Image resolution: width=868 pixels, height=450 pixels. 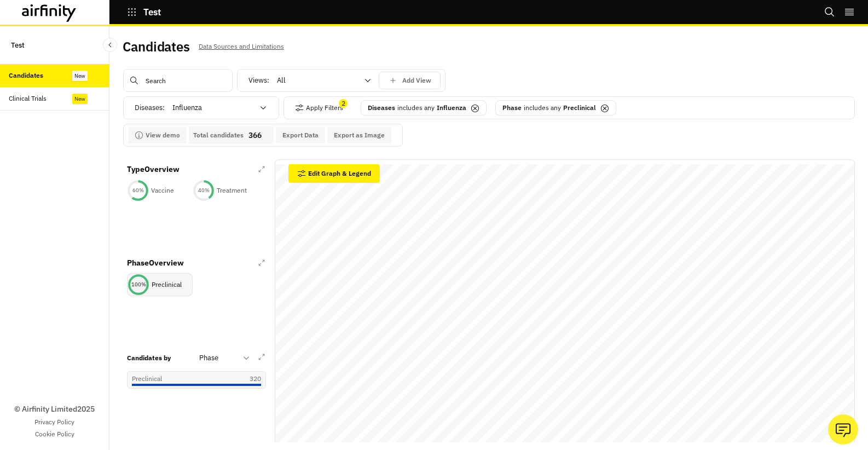 What do you see at coordinates (319, 108) in the screenshot?
I see `button: Apply Filters` at bounding box center [319, 108].